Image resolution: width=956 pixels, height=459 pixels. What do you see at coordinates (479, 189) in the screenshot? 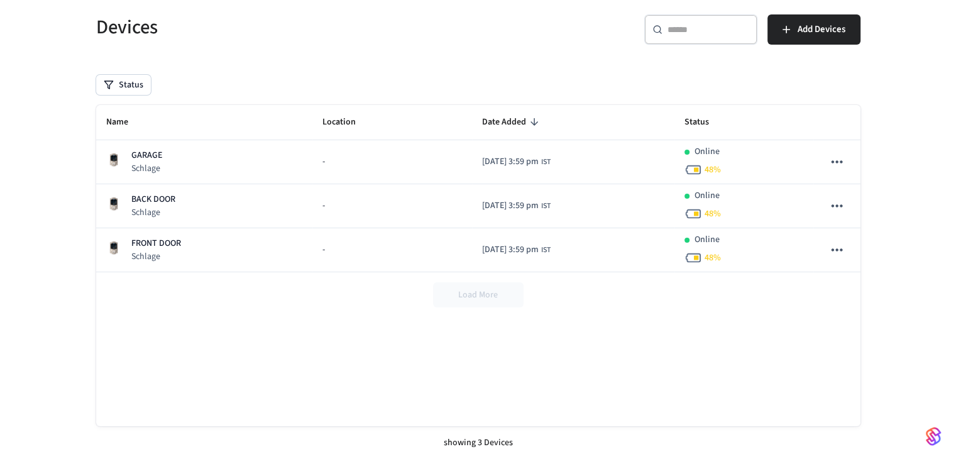
I see `table: sticky table` at bounding box center [479, 189].